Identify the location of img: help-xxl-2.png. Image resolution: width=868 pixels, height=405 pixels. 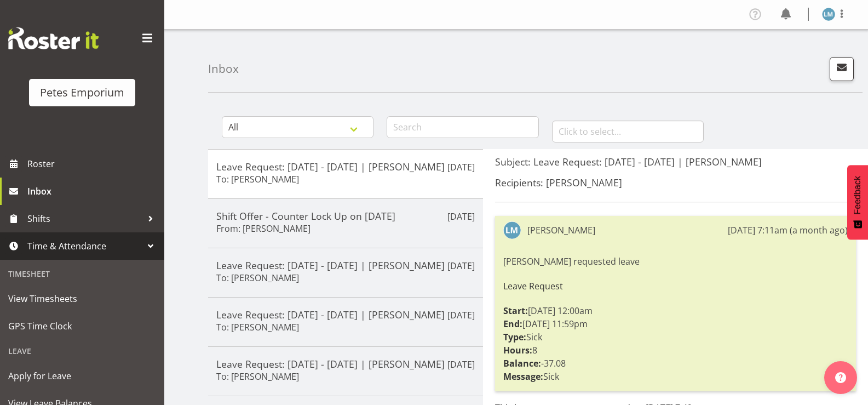
(840, 377).